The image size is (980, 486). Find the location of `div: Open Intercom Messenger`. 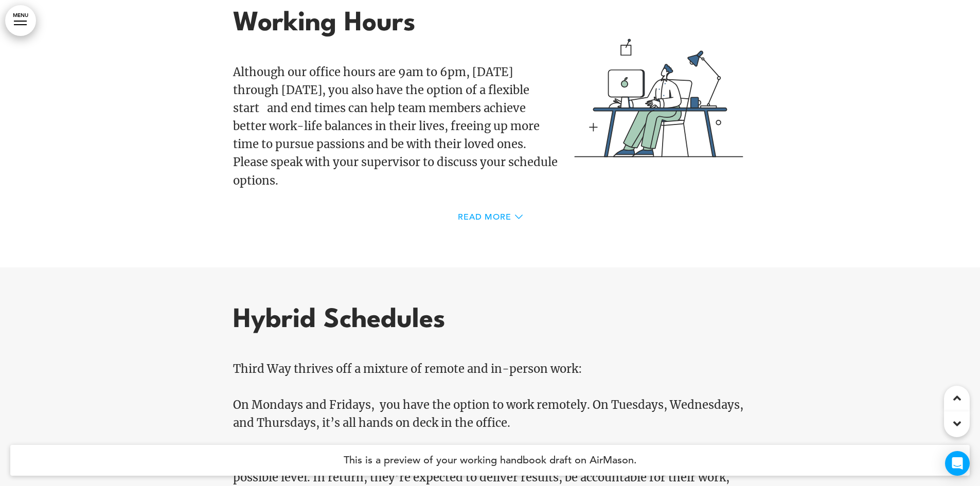

div: Open Intercom Messenger is located at coordinates (957, 463).